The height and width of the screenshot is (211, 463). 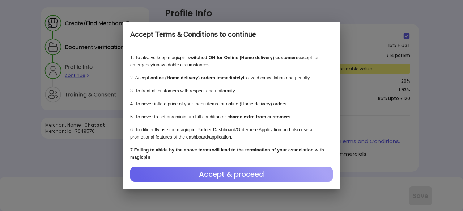 What do you see at coordinates (231, 61) in the screenshot?
I see `p: 1 . To always keep magicpin except for emergency/unavoidable circumstances.` at bounding box center [231, 61].